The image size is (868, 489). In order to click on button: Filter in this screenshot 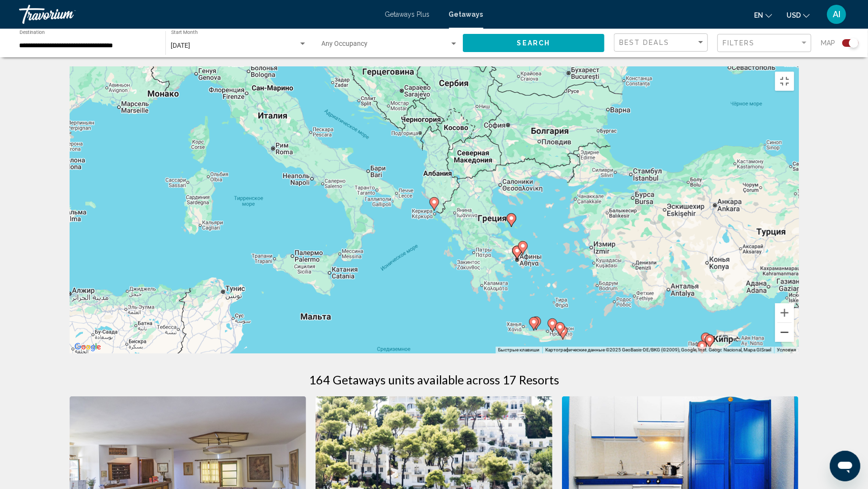, I will do `click(765, 43)`.